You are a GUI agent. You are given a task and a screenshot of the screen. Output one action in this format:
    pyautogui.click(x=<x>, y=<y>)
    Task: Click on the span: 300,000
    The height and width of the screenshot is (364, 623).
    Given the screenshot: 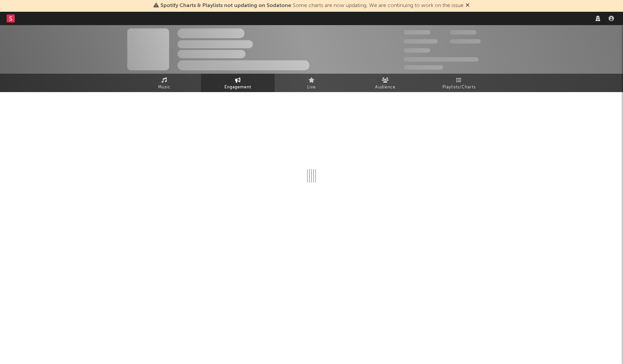 What is the action you would take?
    pyautogui.click(x=417, y=32)
    